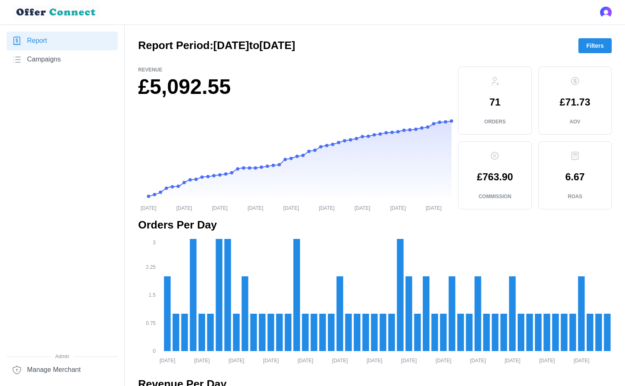 The image size is (625, 386). What do you see at coordinates (494, 122) in the screenshot?
I see `p: Orders` at bounding box center [494, 122].